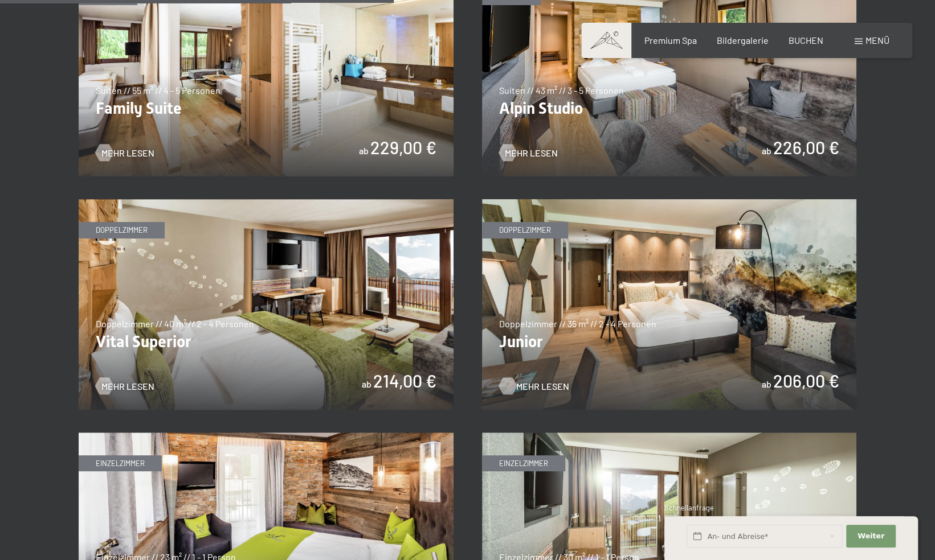 This screenshot has height=560, width=935. What do you see at coordinates (669, 305) in the screenshot?
I see `img: Junior` at bounding box center [669, 305].